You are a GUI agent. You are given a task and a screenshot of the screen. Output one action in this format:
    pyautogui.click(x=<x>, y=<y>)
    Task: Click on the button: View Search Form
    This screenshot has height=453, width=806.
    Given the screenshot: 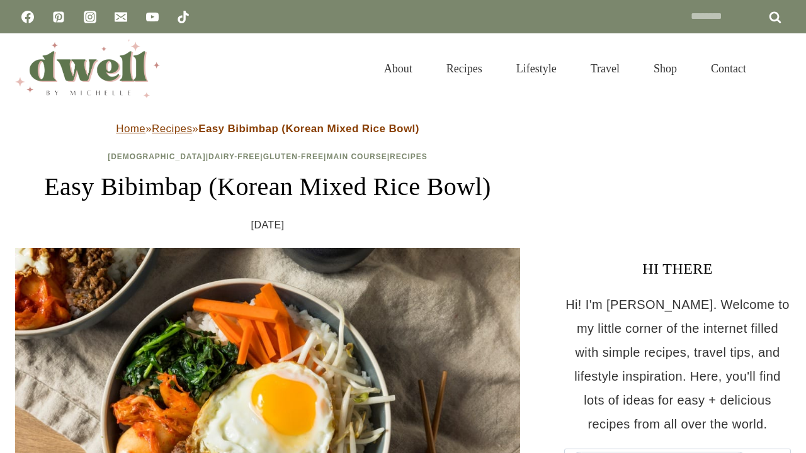 What is the action you would take?
    pyautogui.click(x=780, y=69)
    